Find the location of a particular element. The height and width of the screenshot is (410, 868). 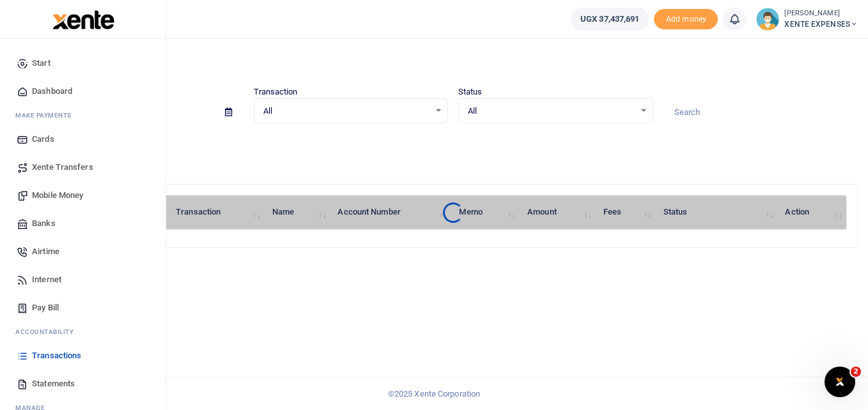

span: XENTE EXPENSES is located at coordinates (821, 25).